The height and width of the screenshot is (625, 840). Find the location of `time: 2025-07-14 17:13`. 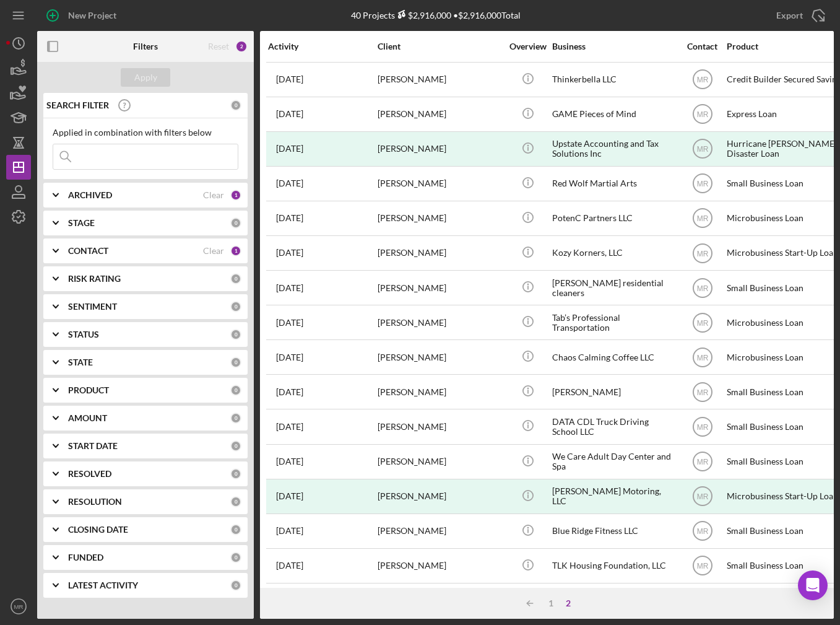

time: 2025-07-14 17:13 is located at coordinates (290, 253).